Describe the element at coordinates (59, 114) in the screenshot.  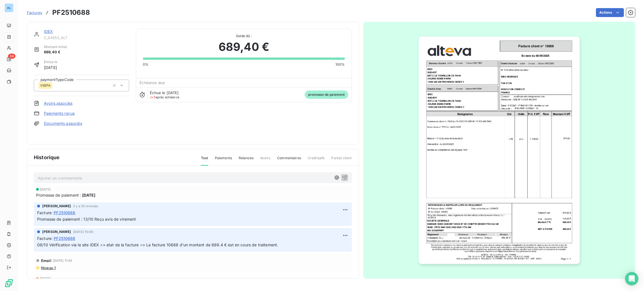
I see `a: Paiements reçus` at that location.